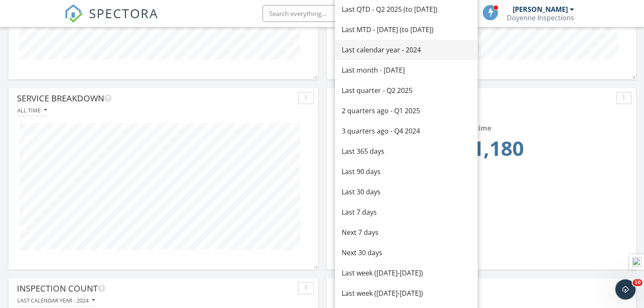 The image size is (644, 308). Describe the element at coordinates (56, 300) in the screenshot. I see `button: Last calendar year - 2024` at that location.